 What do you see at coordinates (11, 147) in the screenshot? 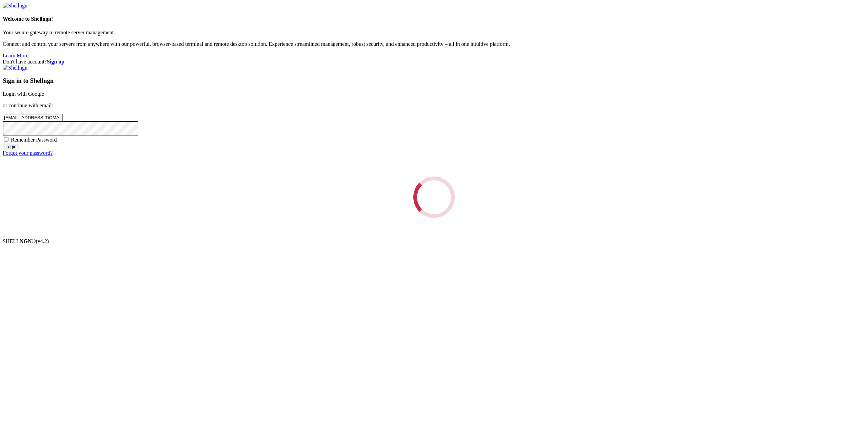
I see `input: Login` at bounding box center [11, 147].